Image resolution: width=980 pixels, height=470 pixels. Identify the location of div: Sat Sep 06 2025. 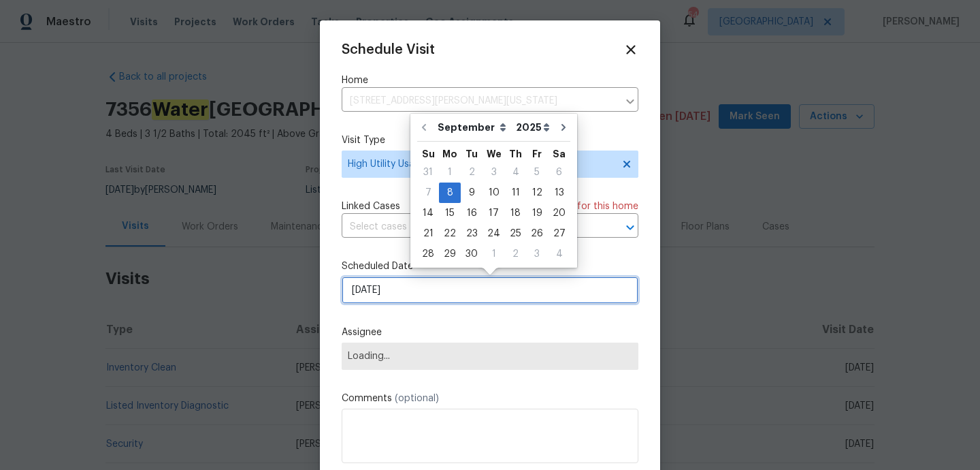
(558, 173).